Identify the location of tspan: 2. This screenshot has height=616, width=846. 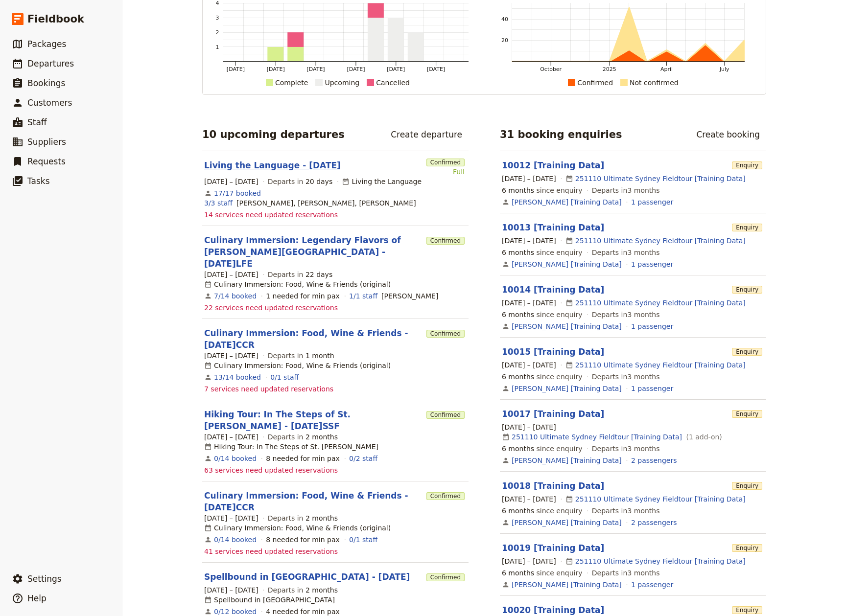
(217, 32).